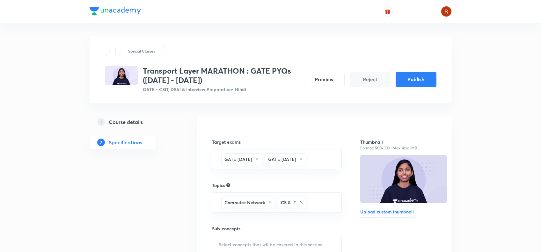 The image size is (541, 252). I want to click on button: Publish, so click(416, 79).